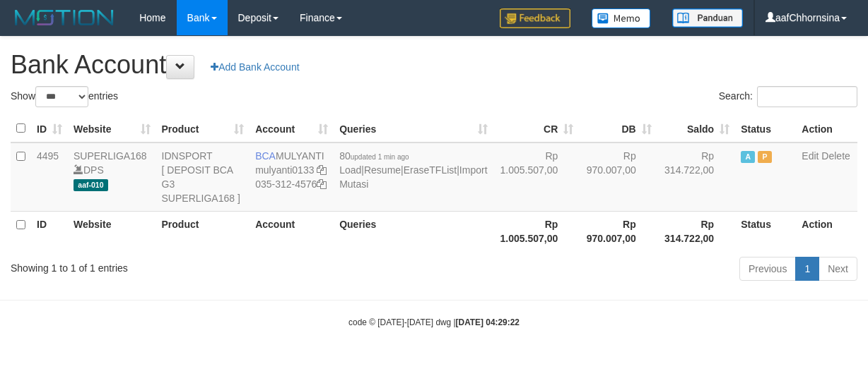 The height and width of the screenshot is (388, 868). Describe the element at coordinates (807, 269) in the screenshot. I see `a: 1` at that location.